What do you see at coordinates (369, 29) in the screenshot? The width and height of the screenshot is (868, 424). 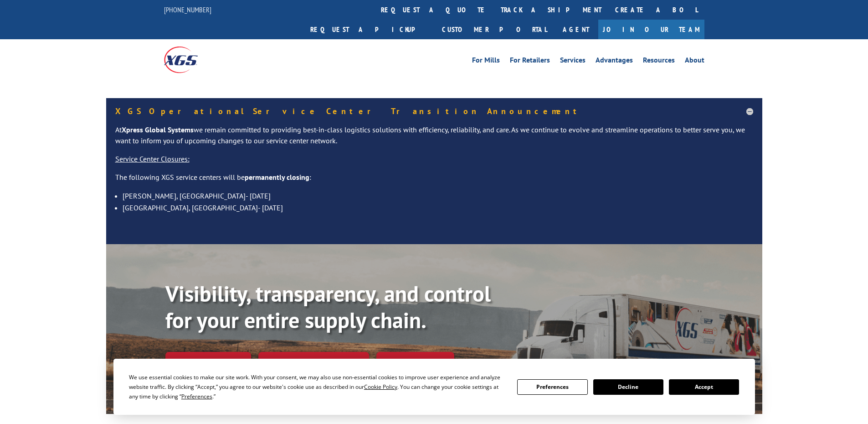 I see `a: Request a pickup` at bounding box center [369, 29].